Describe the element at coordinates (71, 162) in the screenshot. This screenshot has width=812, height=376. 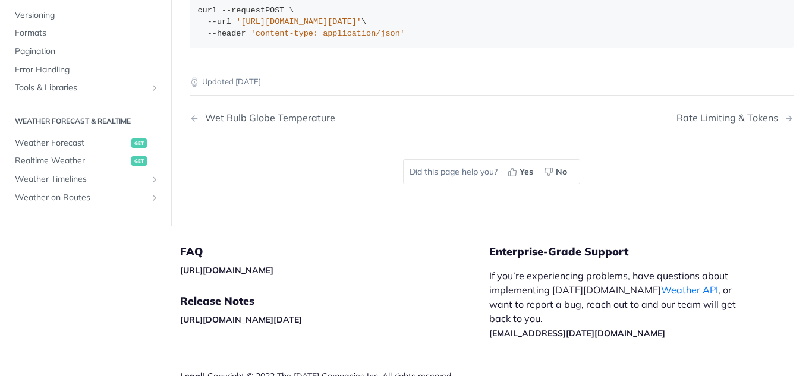
I see `span: Realtime Weather` at that location.